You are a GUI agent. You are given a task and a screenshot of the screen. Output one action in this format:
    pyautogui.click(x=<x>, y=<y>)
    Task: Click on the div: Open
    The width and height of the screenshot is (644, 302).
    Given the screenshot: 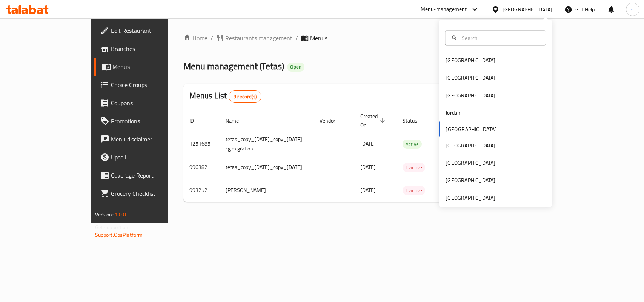 What is the action you would take?
    pyautogui.click(x=296, y=67)
    